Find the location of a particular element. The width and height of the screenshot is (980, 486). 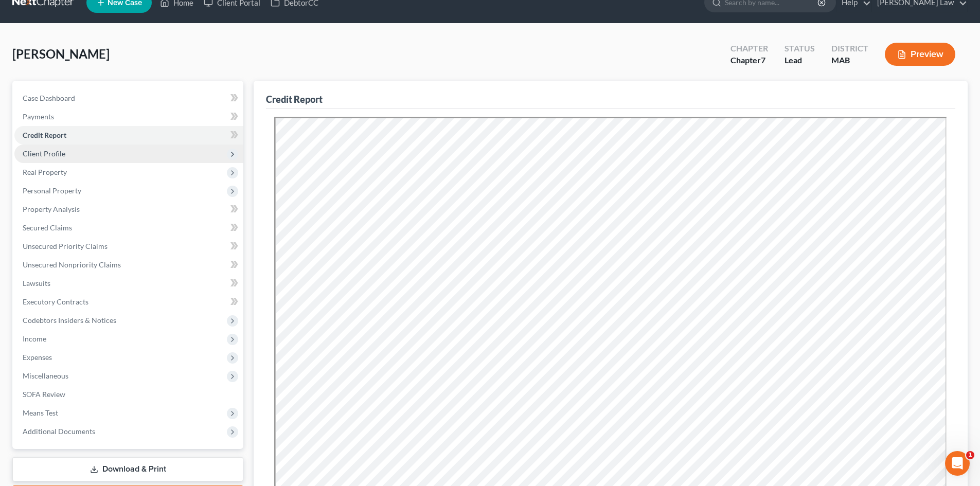

span: Credit Report is located at coordinates (44, 134).